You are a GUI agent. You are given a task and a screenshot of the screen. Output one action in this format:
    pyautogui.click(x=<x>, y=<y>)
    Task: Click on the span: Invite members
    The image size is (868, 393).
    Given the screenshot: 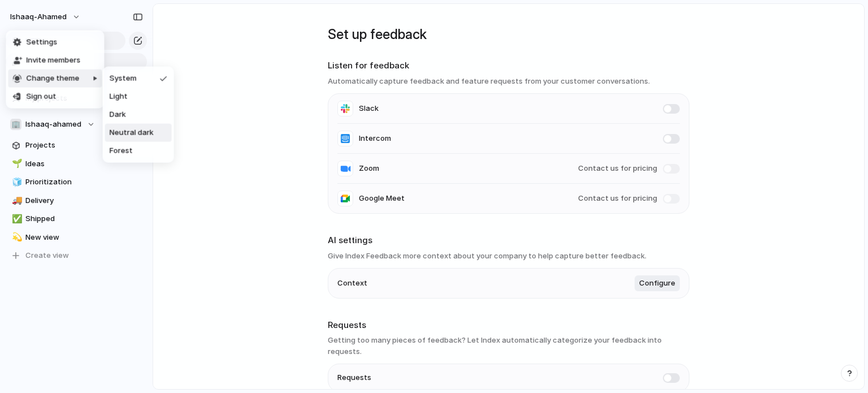 What is the action you would take?
    pyautogui.click(x=53, y=61)
    